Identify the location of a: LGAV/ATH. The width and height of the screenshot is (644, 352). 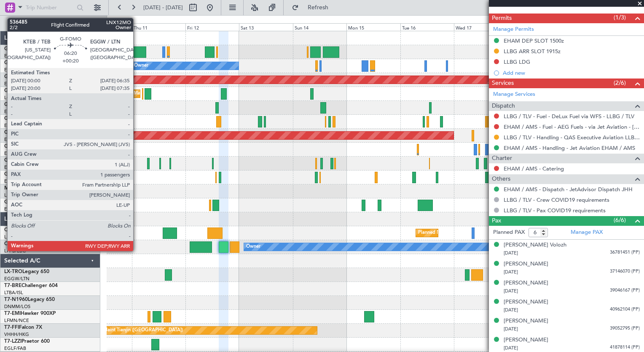
(16, 97).